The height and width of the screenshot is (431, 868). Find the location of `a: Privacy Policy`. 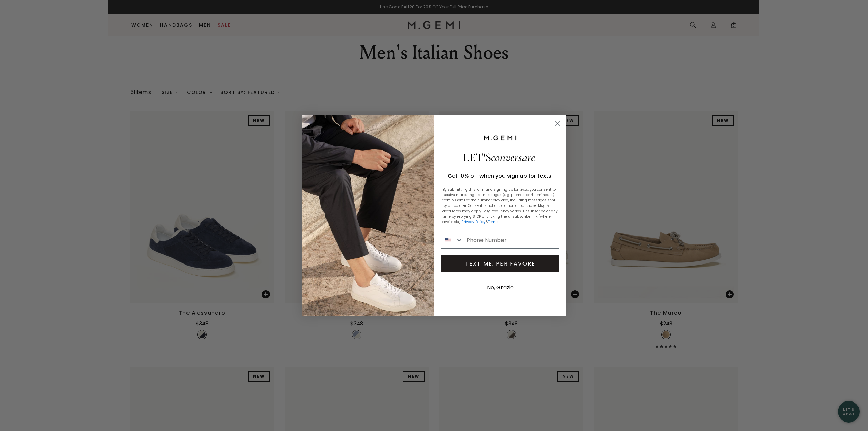

a: Privacy Policy is located at coordinates (473, 222).